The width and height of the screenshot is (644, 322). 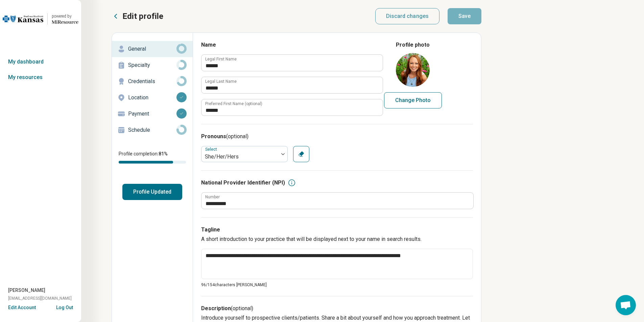 I want to click on button: Edit Account, so click(x=22, y=307).